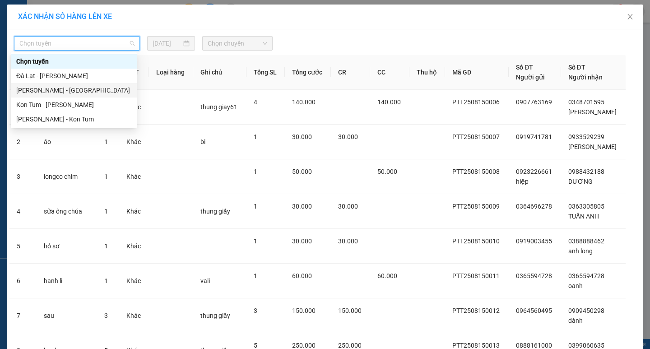 Image resolution: width=650 pixels, height=349 pixels. Describe the element at coordinates (23, 72) in the screenshot. I see `th: STT` at that location.